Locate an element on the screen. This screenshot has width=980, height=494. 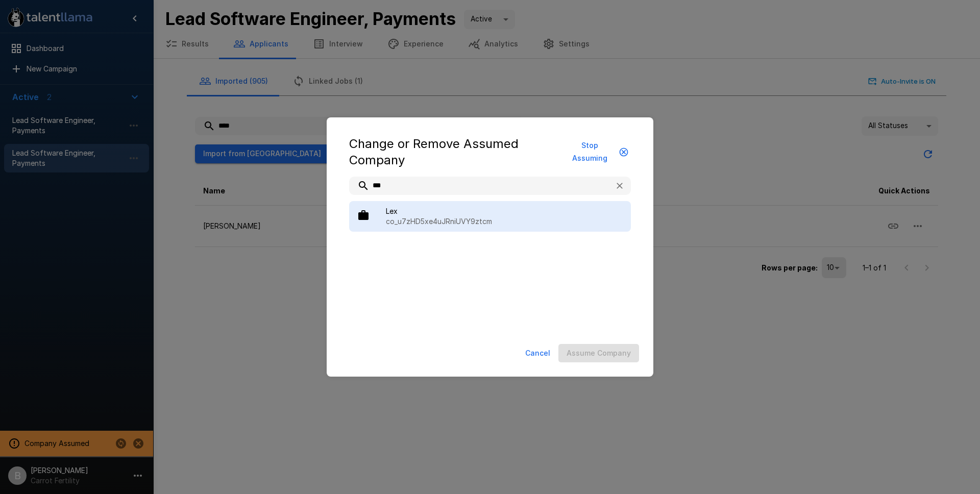
p: co_u7zHD5xe4uJRniUVY9ztcm is located at coordinates (505, 222).